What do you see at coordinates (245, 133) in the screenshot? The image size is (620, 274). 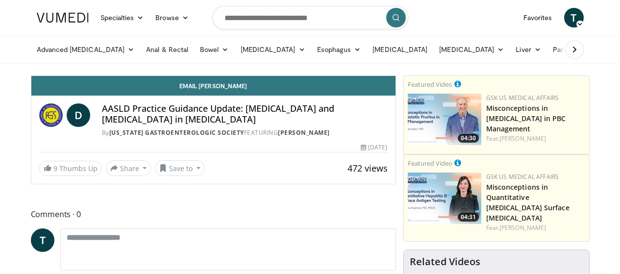 I see `div: By FEATURING` at bounding box center [245, 133].